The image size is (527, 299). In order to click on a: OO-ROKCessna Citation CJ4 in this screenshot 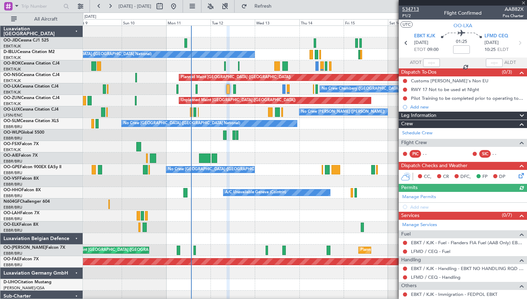, I will do `click(31, 63)`.